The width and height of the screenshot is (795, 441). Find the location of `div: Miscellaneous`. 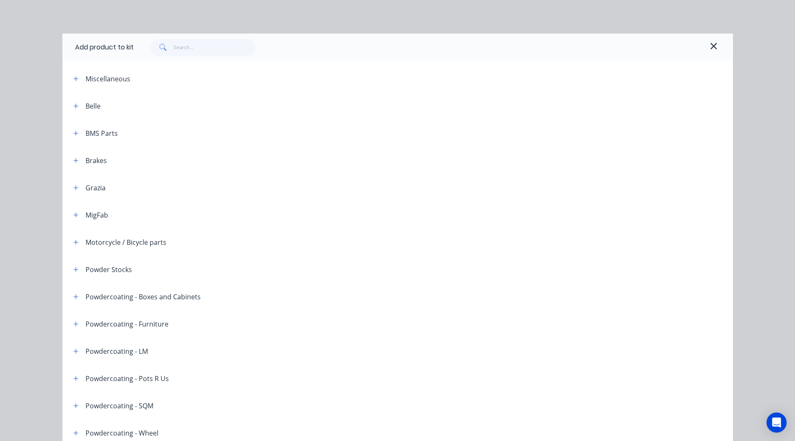

div: Miscellaneous is located at coordinates (108, 79).